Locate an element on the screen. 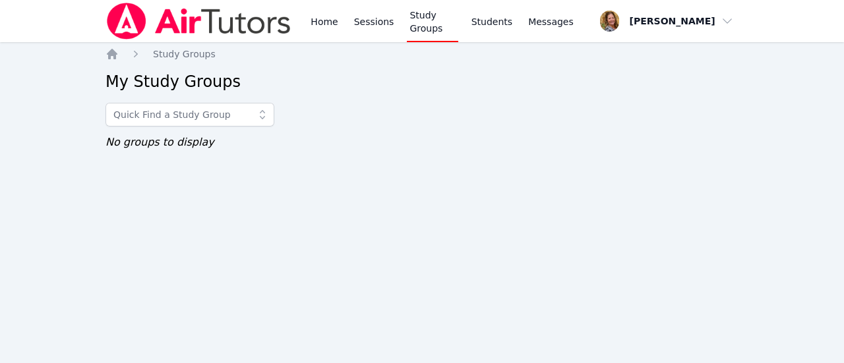  a: Study Groups is located at coordinates (184, 54).